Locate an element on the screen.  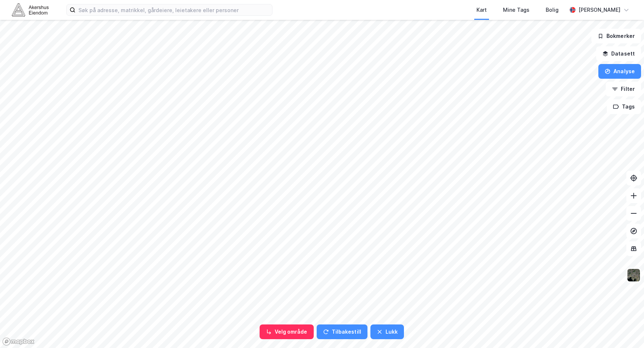
a: Mapbox homepage is located at coordinates (19, 341).